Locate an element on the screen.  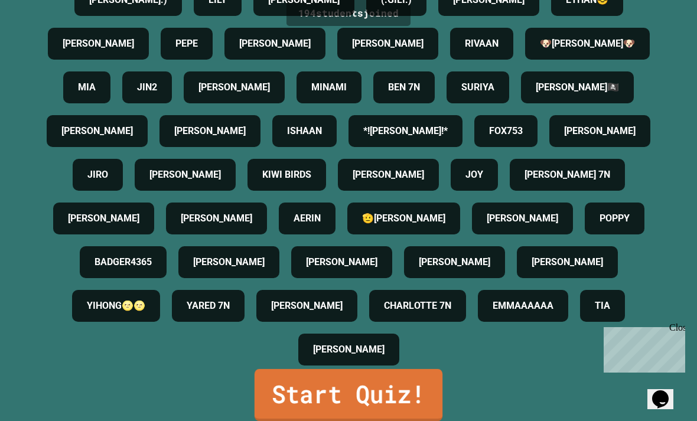
h4: PEPE is located at coordinates (187, 44).